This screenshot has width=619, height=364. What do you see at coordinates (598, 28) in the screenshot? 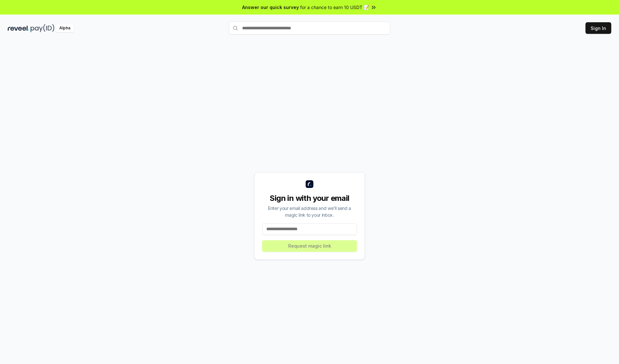
I see `button: Sign In` at bounding box center [598, 28].